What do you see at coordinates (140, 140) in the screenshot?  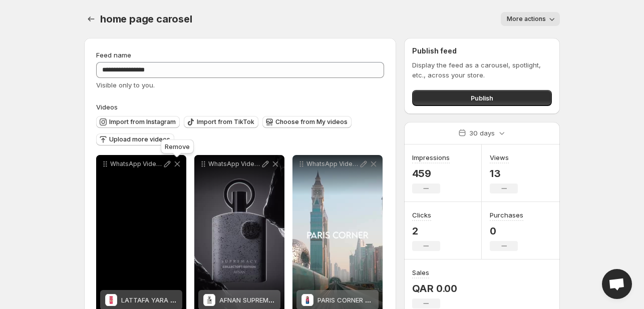 I see `span: Upload more videos` at bounding box center [140, 140].